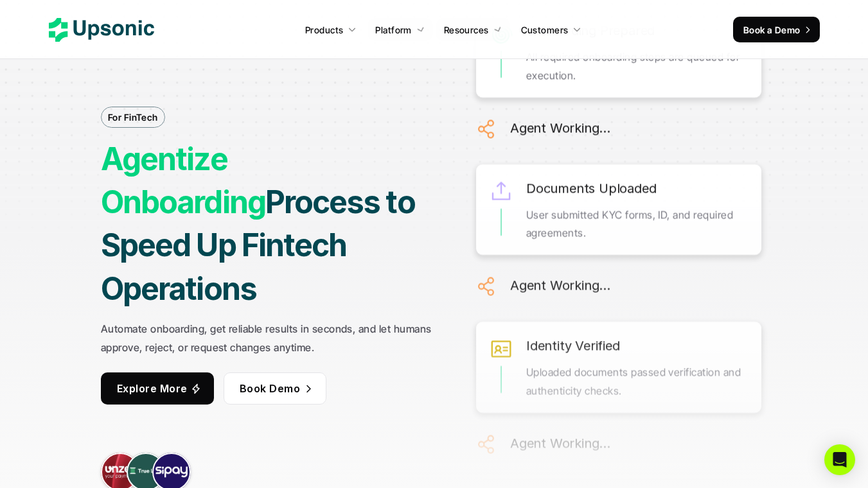 Image resolution: width=868 pixels, height=488 pixels. I want to click on p: Book Demo, so click(269, 389).